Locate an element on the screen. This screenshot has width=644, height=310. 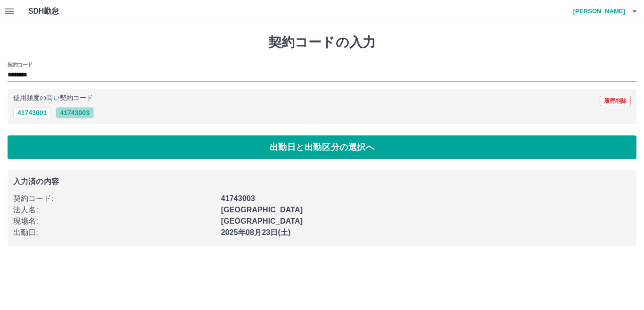
p: 出勤日 : is located at coordinates (114, 233).